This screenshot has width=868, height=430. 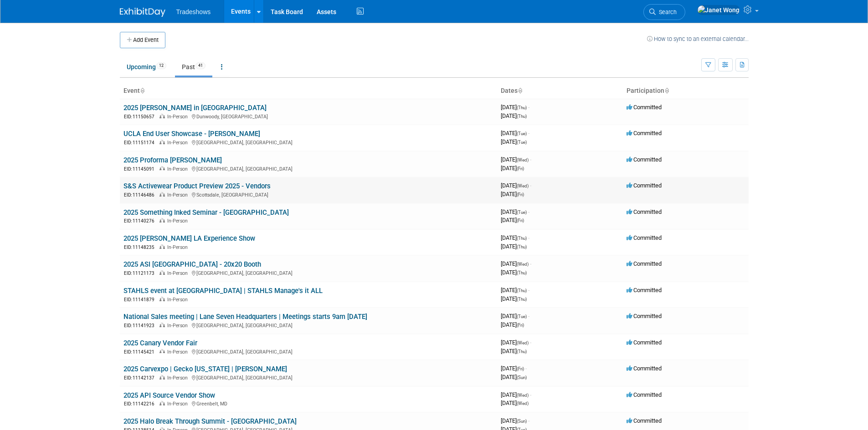 I want to click on span: EID: 11151174, so click(x=141, y=143).